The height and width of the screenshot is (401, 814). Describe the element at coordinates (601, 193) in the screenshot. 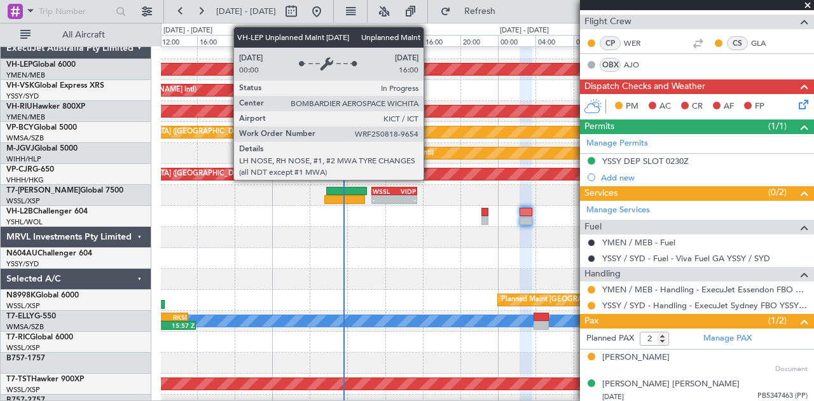

I see `span: Services` at that location.